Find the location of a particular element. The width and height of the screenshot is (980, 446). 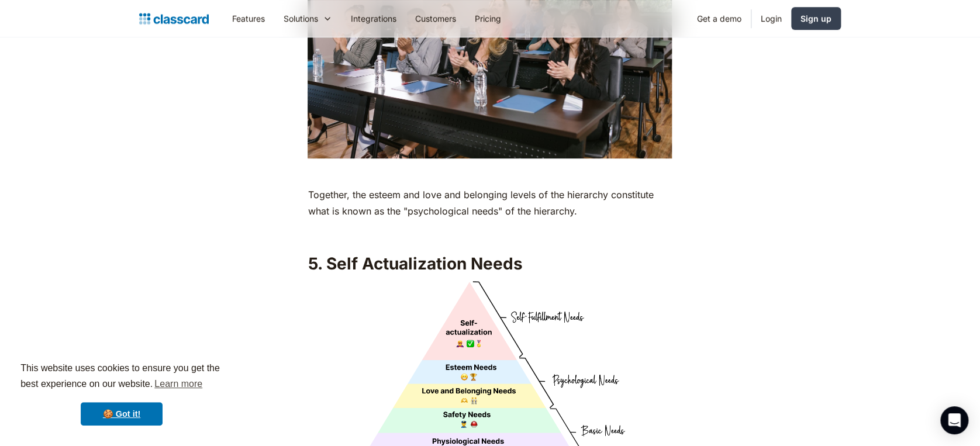

div: cookieconsent is located at coordinates (122, 394).